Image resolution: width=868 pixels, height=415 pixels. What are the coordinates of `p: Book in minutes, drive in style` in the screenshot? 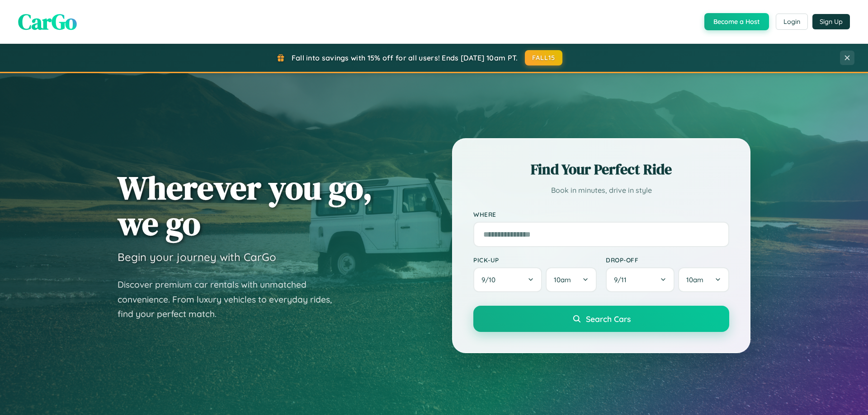 It's located at (601, 190).